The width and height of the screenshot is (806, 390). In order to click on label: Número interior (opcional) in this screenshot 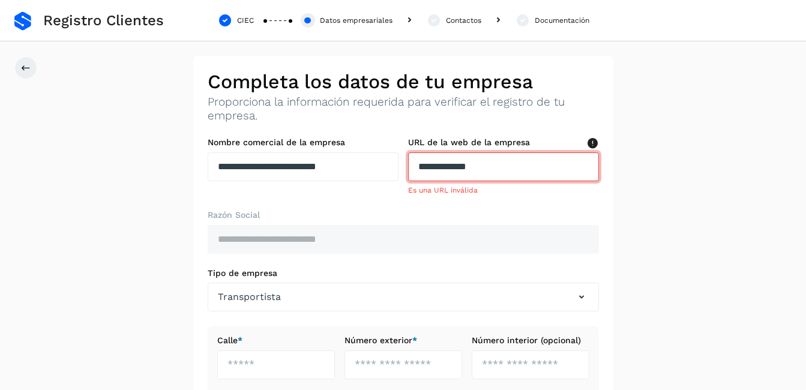, I will do `click(530, 340)`.